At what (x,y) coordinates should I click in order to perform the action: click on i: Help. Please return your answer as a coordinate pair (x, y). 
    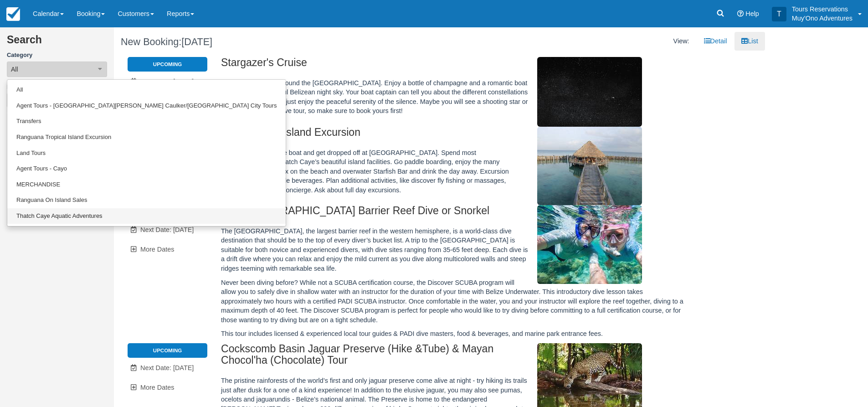
    Looking at the image, I should click on (741, 13).